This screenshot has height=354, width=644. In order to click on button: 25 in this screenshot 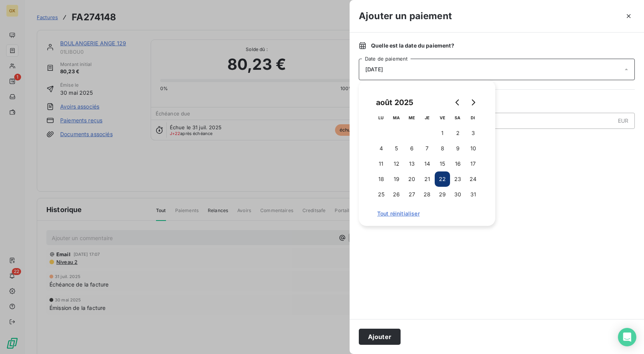, I will do `click(381, 195)`.